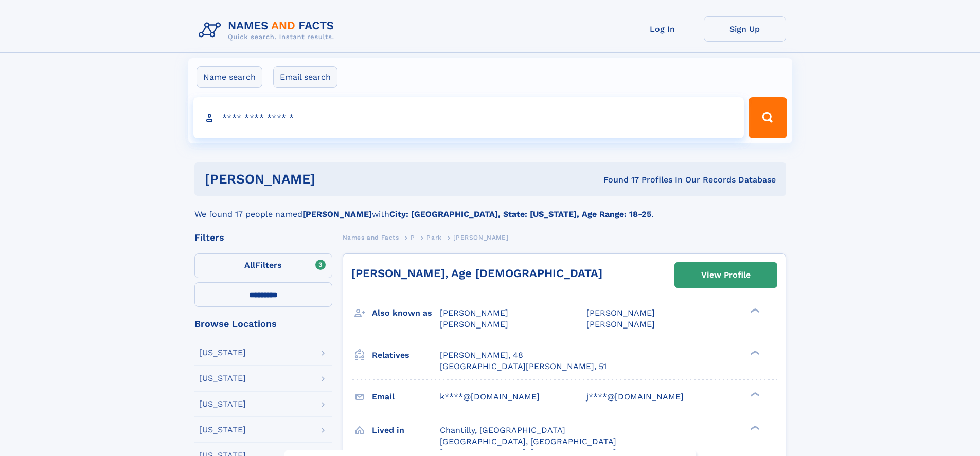 This screenshot has width=980, height=456. What do you see at coordinates (726, 275) in the screenshot?
I see `a: View Profile` at bounding box center [726, 275].